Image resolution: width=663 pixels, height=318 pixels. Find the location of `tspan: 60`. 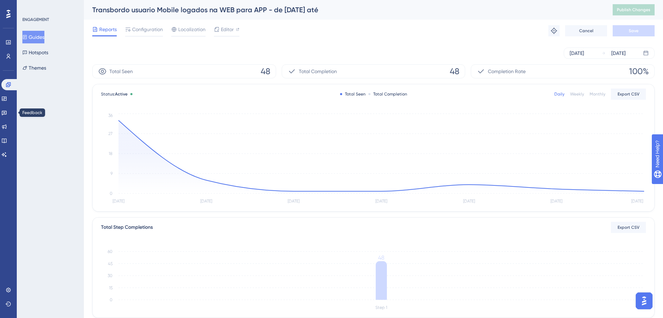

tspan: 60 is located at coordinates (110, 251).